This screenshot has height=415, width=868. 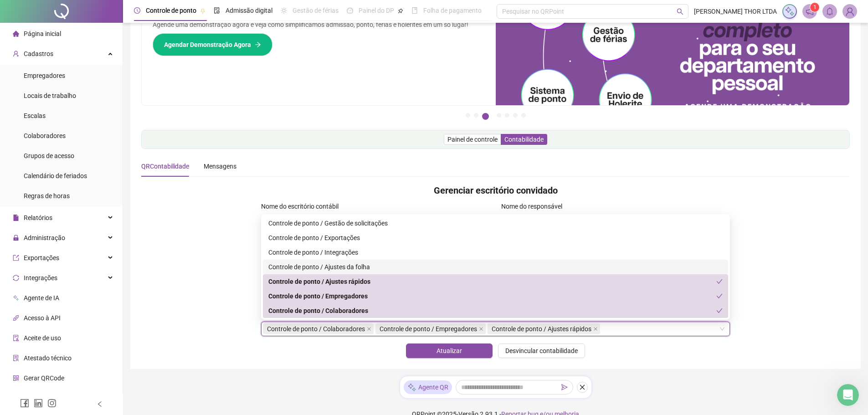 I want to click on span: Grupos de acesso, so click(x=49, y=155).